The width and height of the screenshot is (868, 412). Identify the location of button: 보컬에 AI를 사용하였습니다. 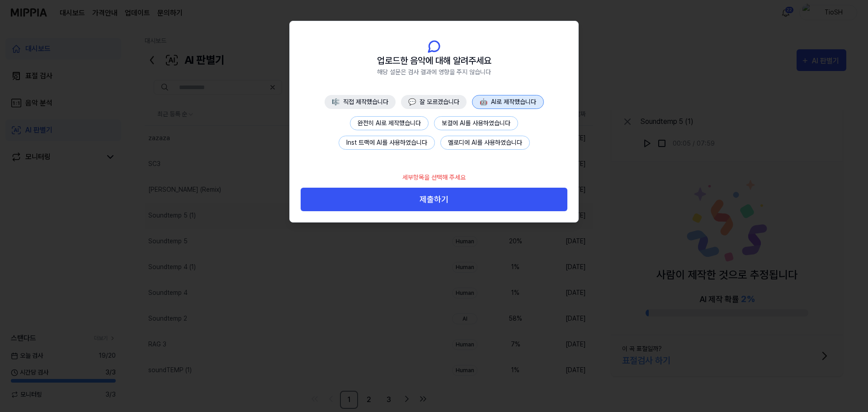
(476, 123).